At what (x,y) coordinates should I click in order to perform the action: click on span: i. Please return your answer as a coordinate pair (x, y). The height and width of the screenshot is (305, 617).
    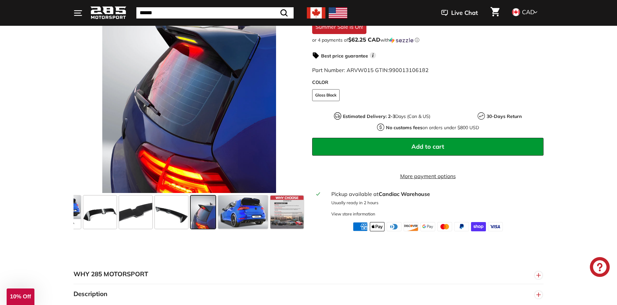
    Looking at the image, I should click on (372, 55).